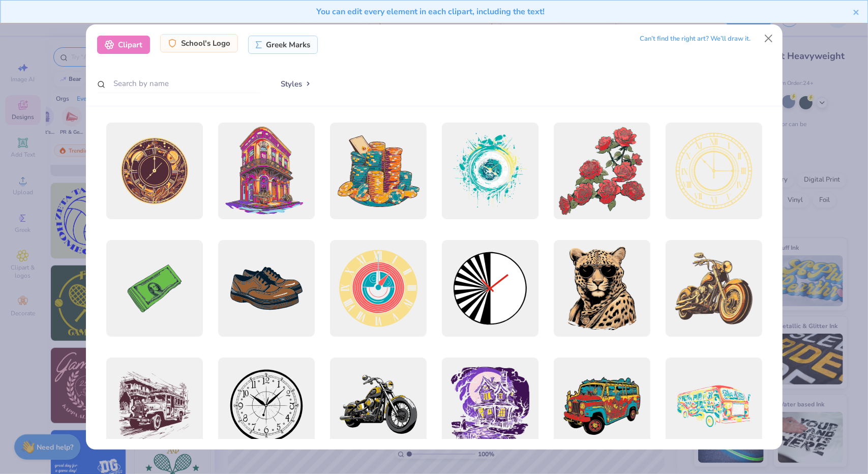 The width and height of the screenshot is (868, 474). Describe the element at coordinates (856, 12) in the screenshot. I see `button: close` at that location.